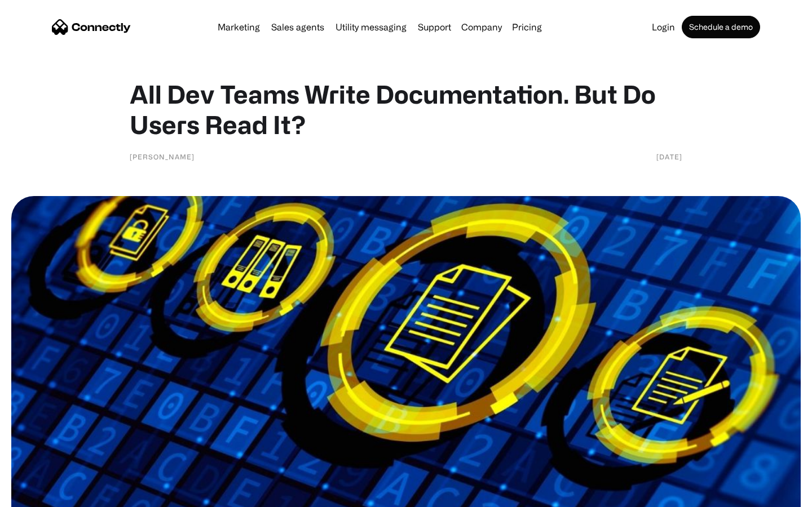 This screenshot has height=507, width=812. I want to click on h1: All Dev Teams Write Documentation. But Do Users Read It?, so click(406, 110).